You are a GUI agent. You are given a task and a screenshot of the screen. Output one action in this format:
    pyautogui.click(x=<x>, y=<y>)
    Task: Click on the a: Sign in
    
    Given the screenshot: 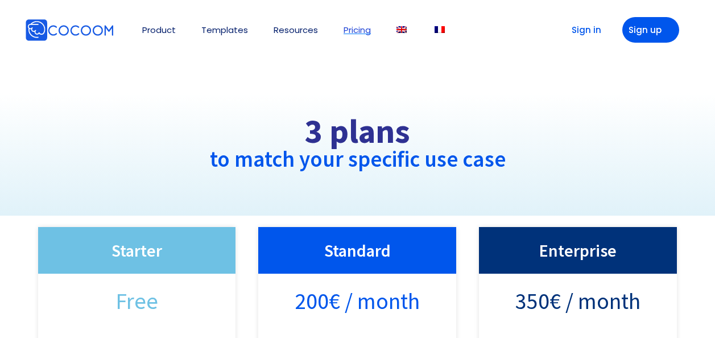 What is the action you would take?
    pyautogui.click(x=583, y=30)
    